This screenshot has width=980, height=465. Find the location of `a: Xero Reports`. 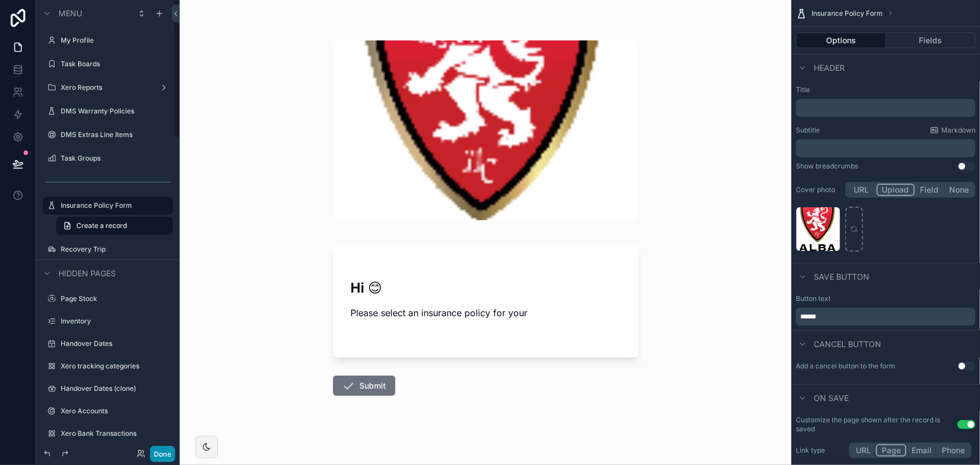

a: Xero Reports is located at coordinates (108, 88).